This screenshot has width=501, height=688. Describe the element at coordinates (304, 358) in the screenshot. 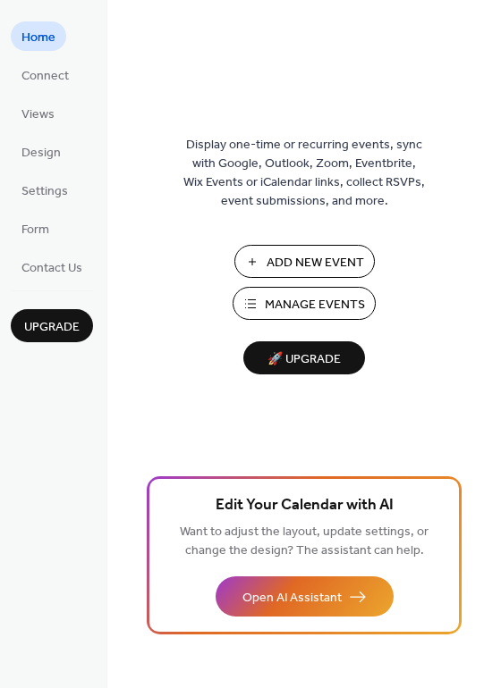

I see `button: 🚀 Upgrade` at that location.